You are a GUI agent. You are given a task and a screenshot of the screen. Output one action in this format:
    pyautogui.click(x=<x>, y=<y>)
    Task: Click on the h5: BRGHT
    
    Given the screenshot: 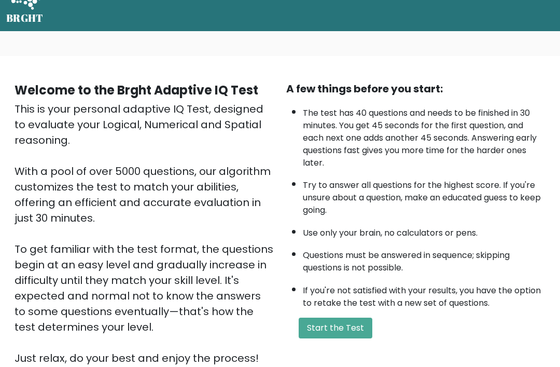 What is the action you would take?
    pyautogui.click(x=25, y=18)
    